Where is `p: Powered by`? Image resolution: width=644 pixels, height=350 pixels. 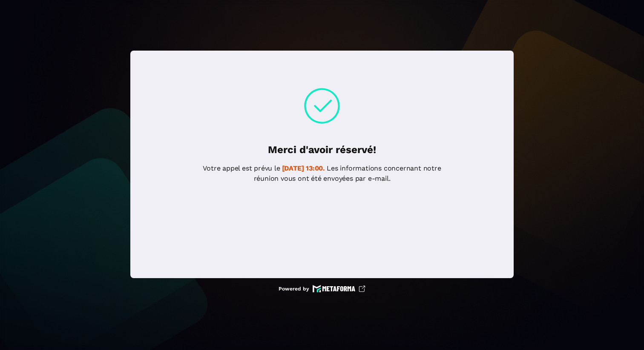
p: Powered by is located at coordinates (294, 289).